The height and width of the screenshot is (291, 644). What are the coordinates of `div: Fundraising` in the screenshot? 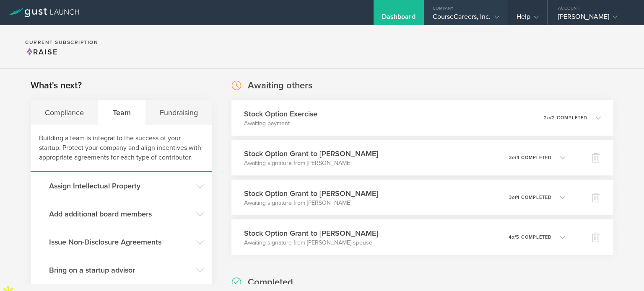 It's located at (179, 113).